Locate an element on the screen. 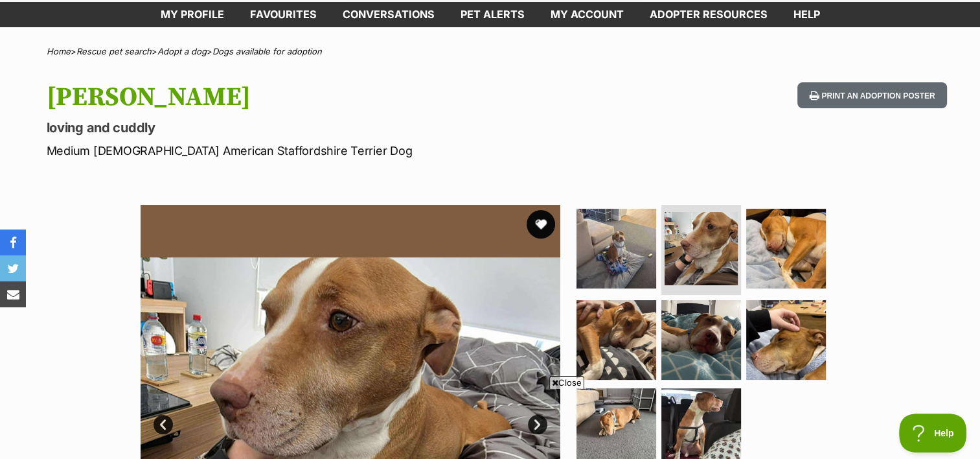  a: Adopt a dog is located at coordinates (182, 51).